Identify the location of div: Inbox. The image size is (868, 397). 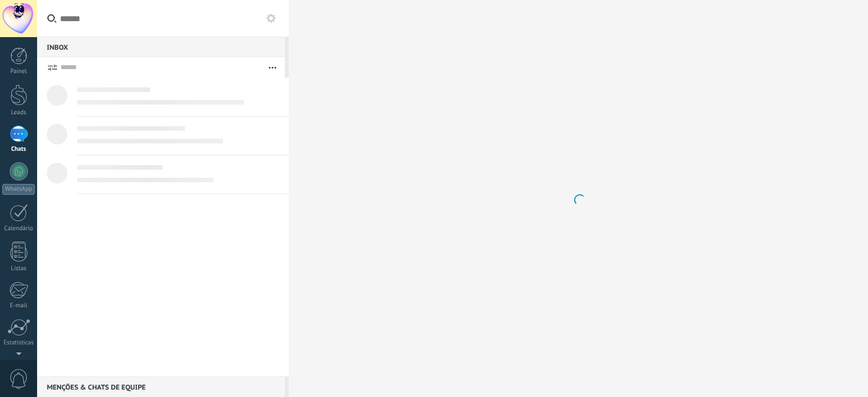
(161, 47).